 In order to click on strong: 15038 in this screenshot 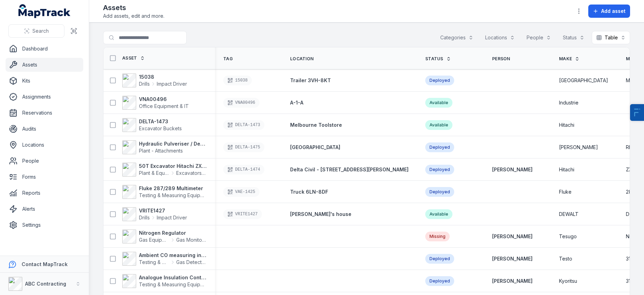, I will do `click(163, 77)`.